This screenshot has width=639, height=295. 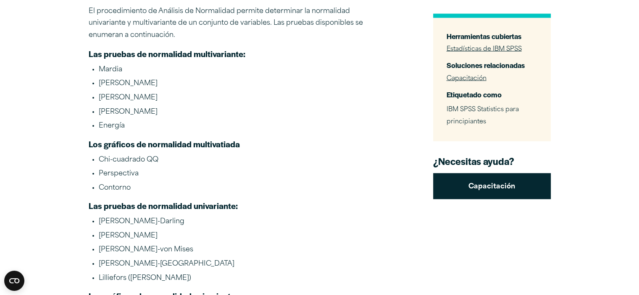 I want to click on font: Las pruebas de normalidad univariante:, so click(x=163, y=206).